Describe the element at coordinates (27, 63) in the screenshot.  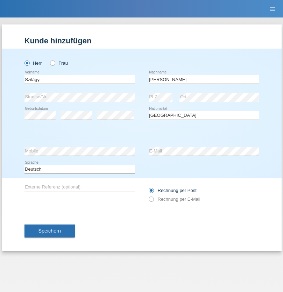
I see `input: Herr` at that location.